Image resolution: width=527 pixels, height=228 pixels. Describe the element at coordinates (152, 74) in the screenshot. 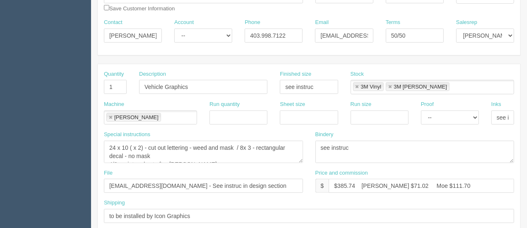

I see `label: Description` at that location.